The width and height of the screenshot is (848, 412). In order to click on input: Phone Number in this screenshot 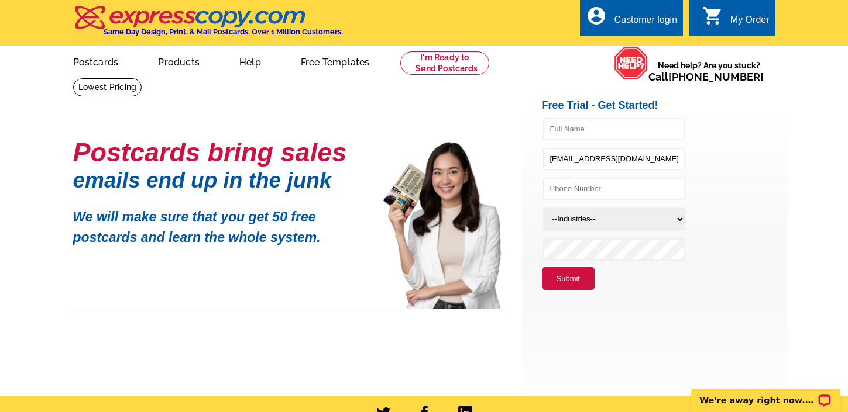, I will do `click(614, 189)`.